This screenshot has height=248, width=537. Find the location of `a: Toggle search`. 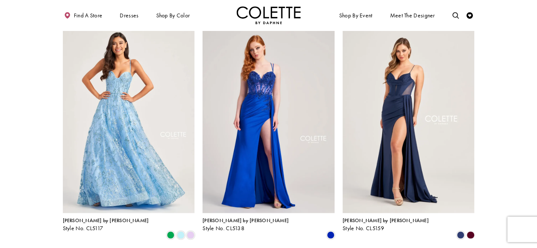

a: Toggle search is located at coordinates (455, 15).